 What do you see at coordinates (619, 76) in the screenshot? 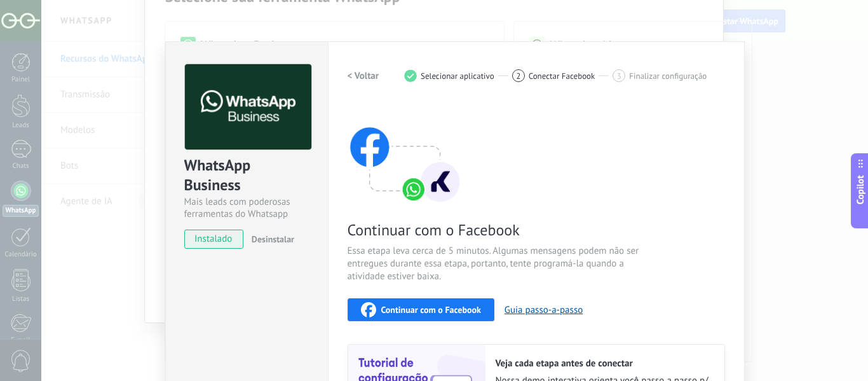
I see `span: 3` at bounding box center [619, 76].